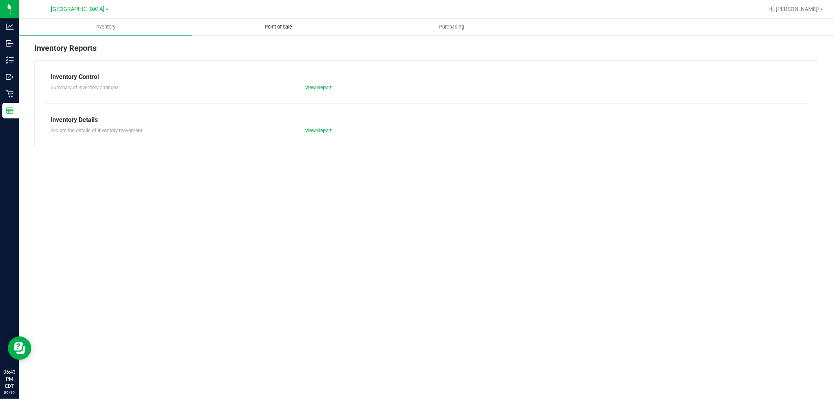 Image resolution: width=834 pixels, height=399 pixels. I want to click on span: Summary of inventory changes, so click(84, 87).